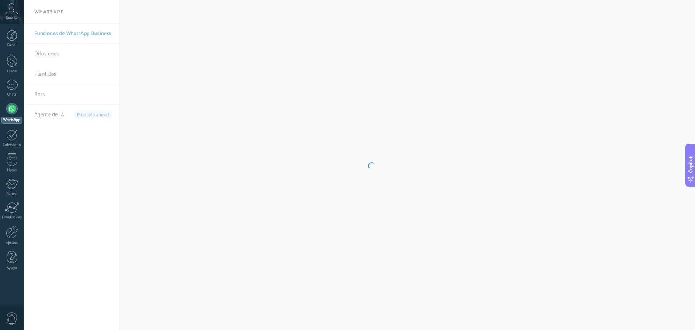  What do you see at coordinates (12, 243) in the screenshot?
I see `div: Ajustes` at bounding box center [12, 243].